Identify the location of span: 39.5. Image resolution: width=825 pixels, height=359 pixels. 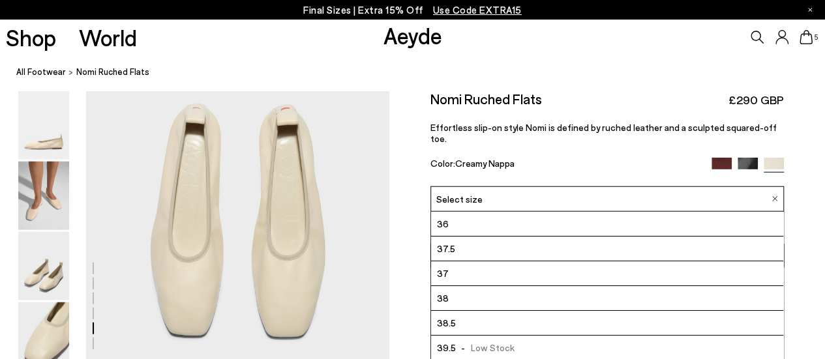
(446, 347).